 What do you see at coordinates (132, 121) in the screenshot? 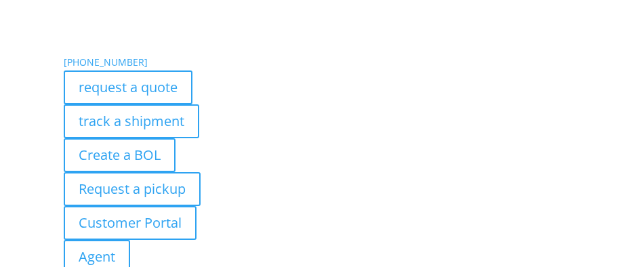
I see `a: track a shipment` at bounding box center [132, 121].